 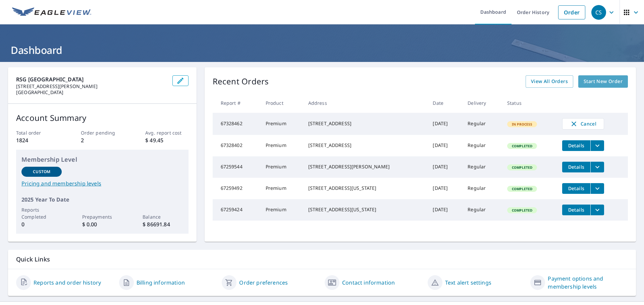 I want to click on a: Contact information, so click(x=368, y=283).